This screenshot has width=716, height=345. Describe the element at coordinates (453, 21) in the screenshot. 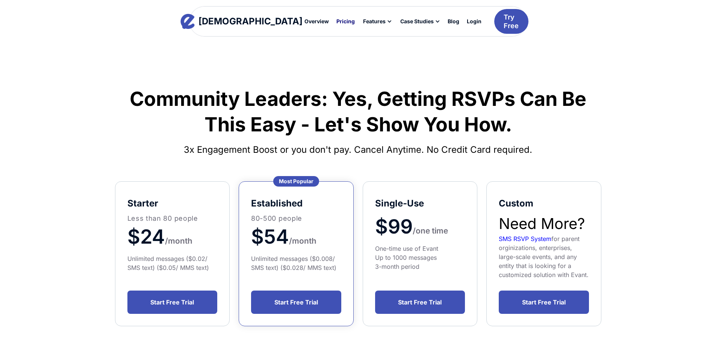

I see `div: Blog` at that location.